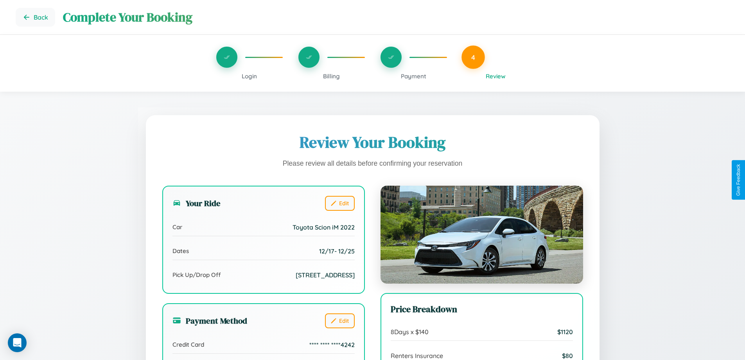  What do you see at coordinates (414, 76) in the screenshot?
I see `span: Payment` at bounding box center [414, 76].